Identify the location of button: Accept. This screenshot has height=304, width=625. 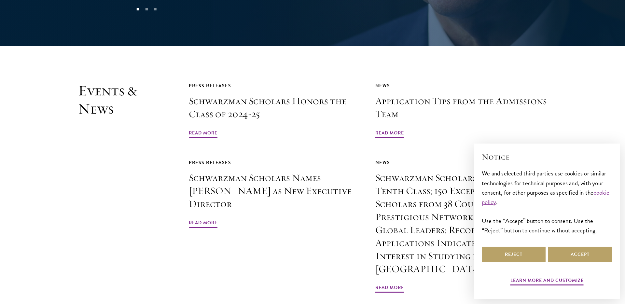
(580, 255).